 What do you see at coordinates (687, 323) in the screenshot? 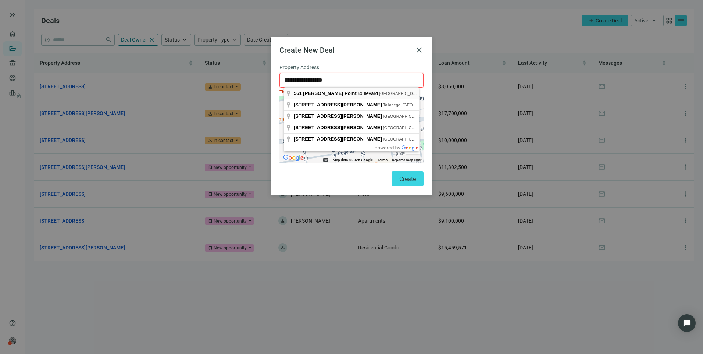
I see `div: Open Intercom Messenger` at bounding box center [687, 323].